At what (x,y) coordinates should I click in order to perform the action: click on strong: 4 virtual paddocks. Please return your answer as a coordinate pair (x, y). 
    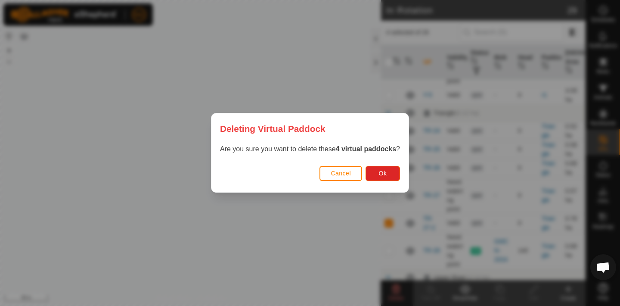
    Looking at the image, I should click on (366, 149).